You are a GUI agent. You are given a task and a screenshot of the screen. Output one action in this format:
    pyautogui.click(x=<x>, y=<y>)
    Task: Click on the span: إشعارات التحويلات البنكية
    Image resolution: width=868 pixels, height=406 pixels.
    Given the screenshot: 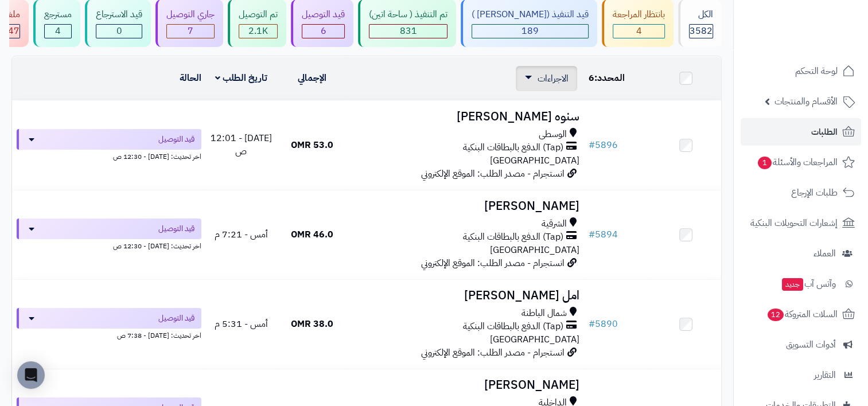 What is the action you would take?
    pyautogui.click(x=794, y=223)
    